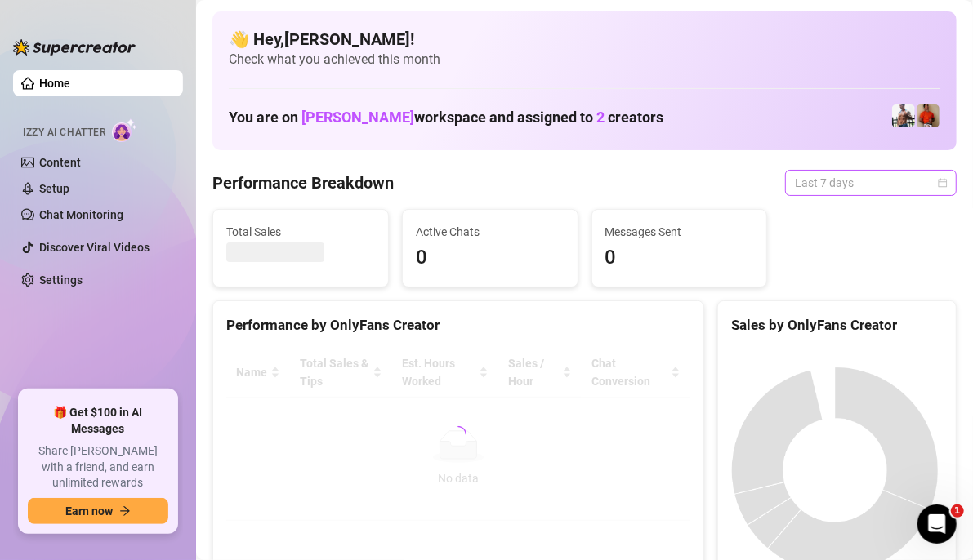  Describe the element at coordinates (490, 232) in the screenshot. I see `span: Active Chats` at that location.